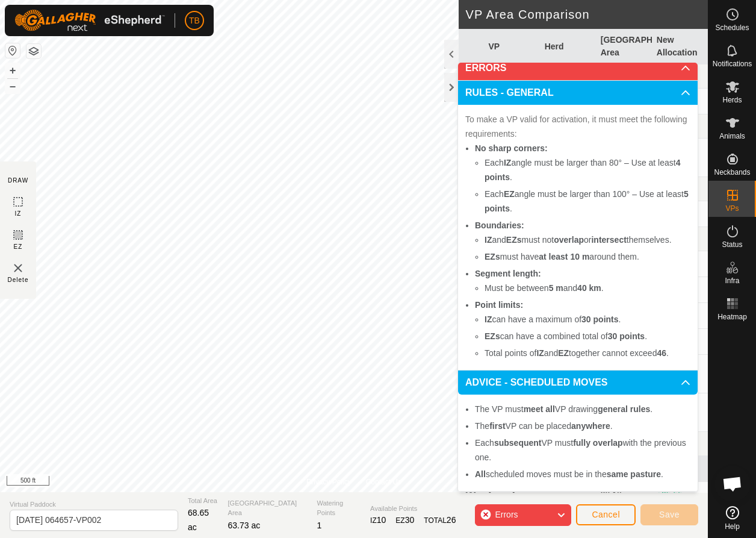 The width and height of the screenshot is (756, 538). What do you see at coordinates (34, 51) in the screenshot?
I see `button: Map Layers` at bounding box center [34, 51].